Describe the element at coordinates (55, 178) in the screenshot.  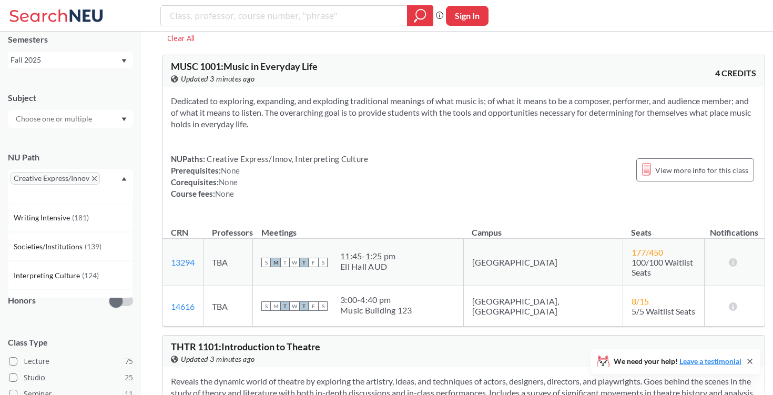
I see `span: Creative Express/InnovX to remove pill` at that location.